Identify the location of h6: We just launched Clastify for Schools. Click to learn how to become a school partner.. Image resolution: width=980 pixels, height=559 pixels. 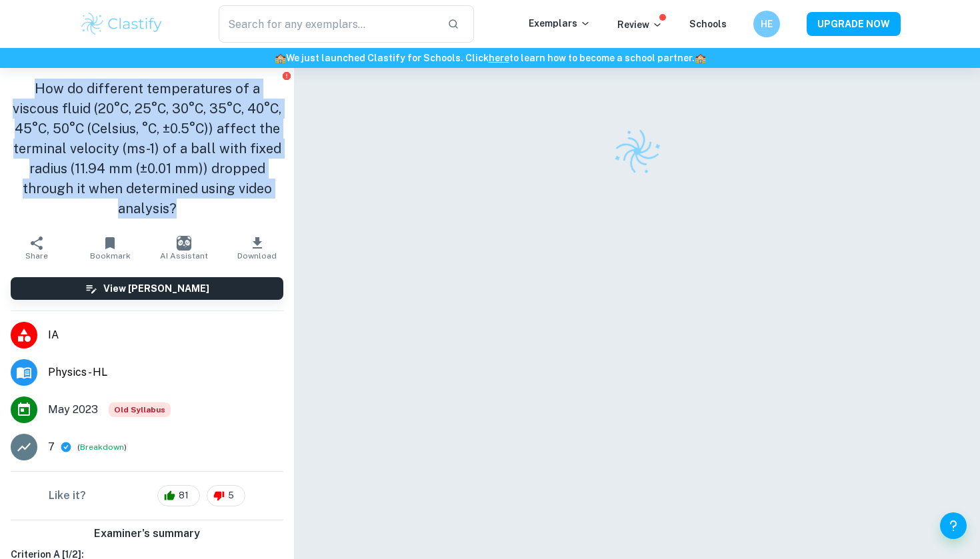
(490, 58).